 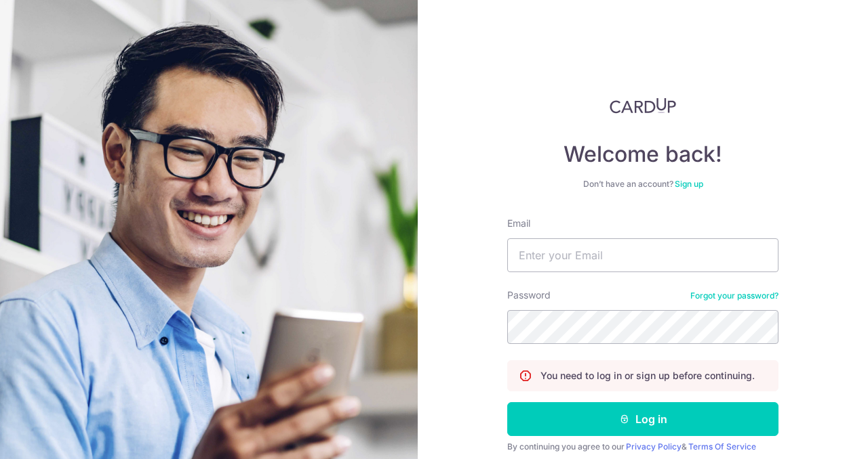 What do you see at coordinates (529, 296) in the screenshot?
I see `label: Password` at bounding box center [529, 296].